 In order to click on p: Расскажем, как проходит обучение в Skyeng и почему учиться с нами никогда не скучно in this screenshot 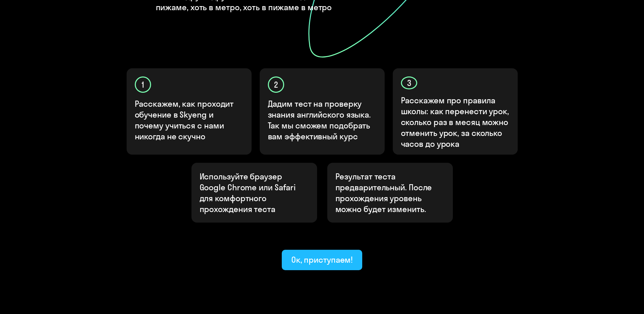, I will do `click(189, 120)`.